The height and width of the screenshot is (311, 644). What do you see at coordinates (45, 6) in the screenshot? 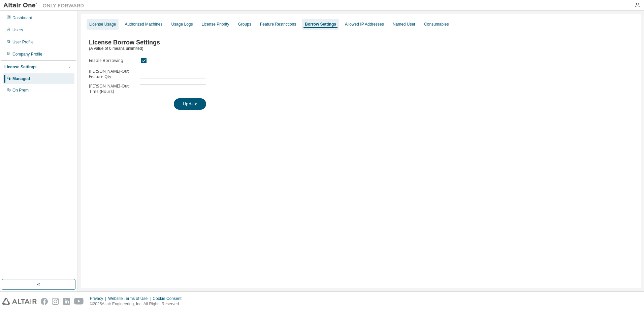
I see `img: Altair One` at bounding box center [45, 6].